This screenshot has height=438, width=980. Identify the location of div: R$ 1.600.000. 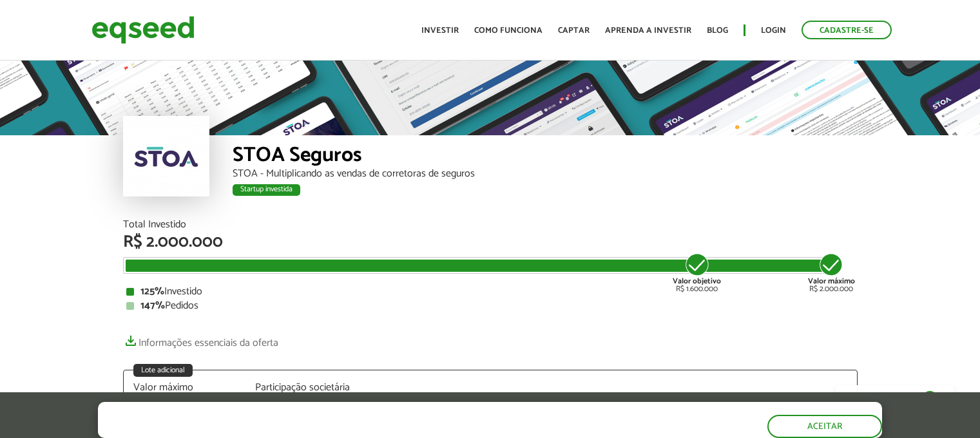
(697, 272).